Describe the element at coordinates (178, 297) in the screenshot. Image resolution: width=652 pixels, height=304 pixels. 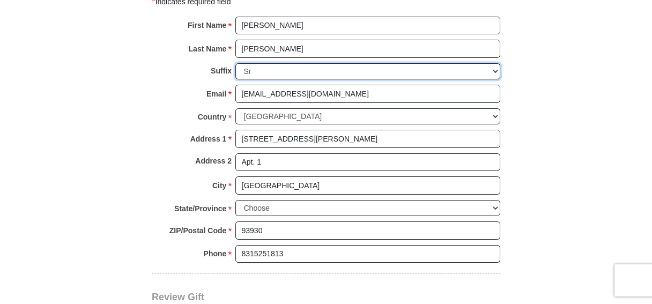
I see `span: Review Gift` at that location.